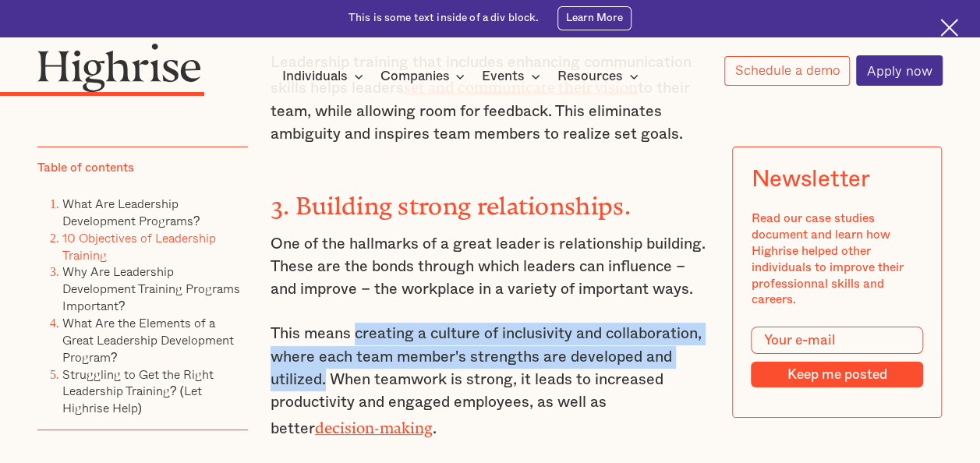  Describe the element at coordinates (788, 71) in the screenshot. I see `a: Schedule a demo` at that location.